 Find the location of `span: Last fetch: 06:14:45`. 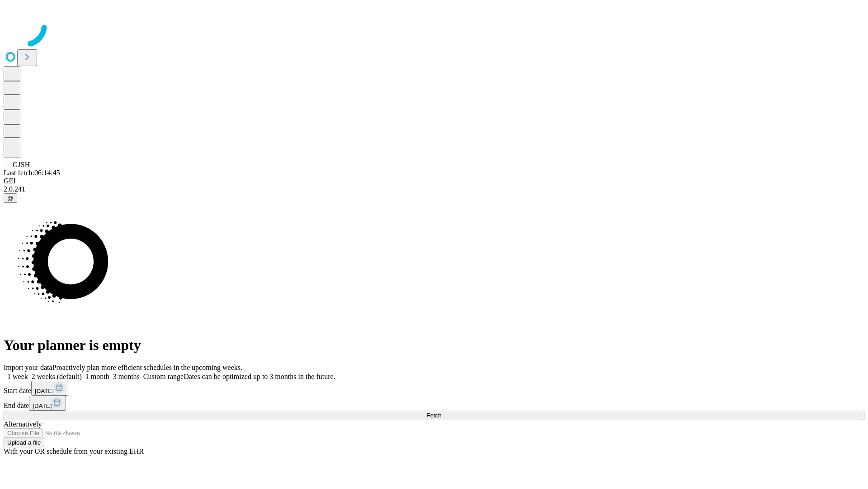

span: Last fetch: 06:14:45 is located at coordinates (31, 173).